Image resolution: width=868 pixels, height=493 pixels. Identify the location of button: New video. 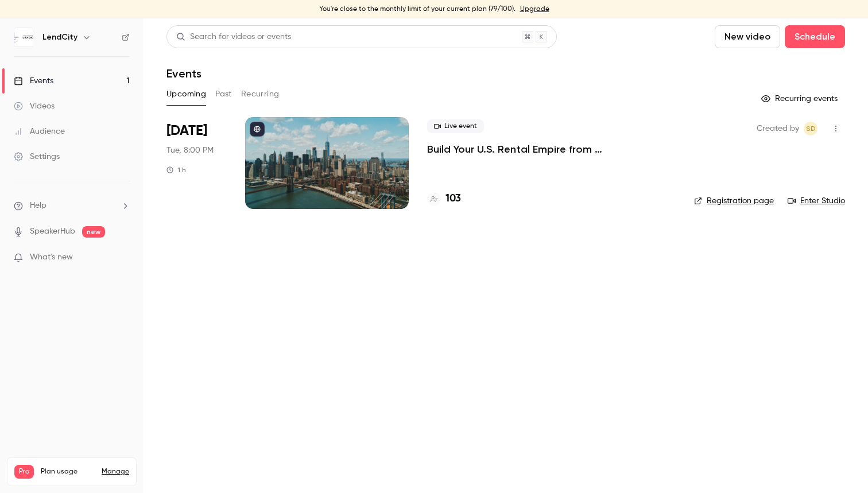
(747, 37).